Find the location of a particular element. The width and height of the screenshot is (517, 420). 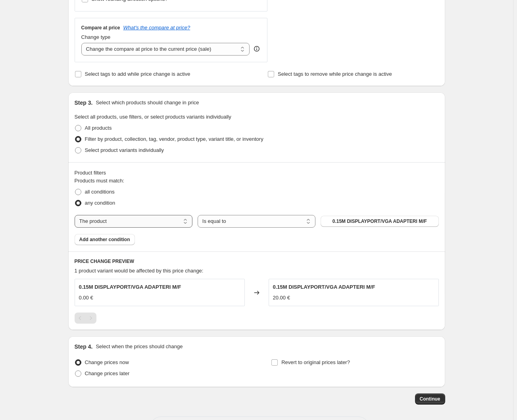

div: Product filters is located at coordinates (257, 173).